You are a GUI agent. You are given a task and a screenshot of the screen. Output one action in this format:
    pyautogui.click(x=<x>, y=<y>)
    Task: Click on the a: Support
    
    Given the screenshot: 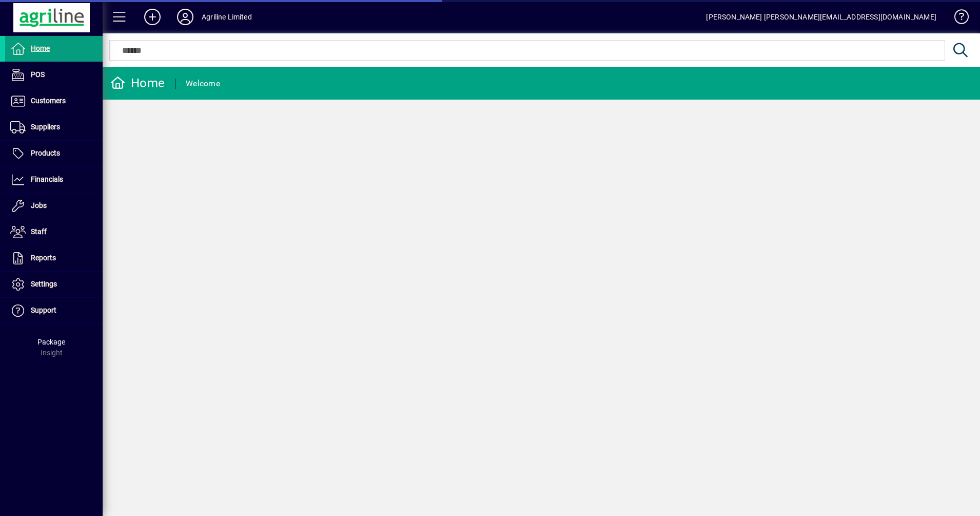 What is the action you would take?
    pyautogui.click(x=54, y=311)
    